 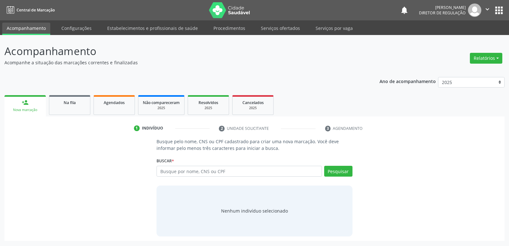 What do you see at coordinates (30, 10) in the screenshot?
I see `a: Central de Marcação` at bounding box center [30, 10].